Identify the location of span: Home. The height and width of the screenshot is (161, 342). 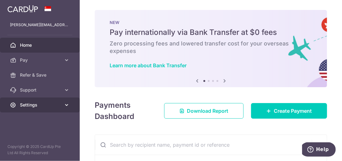
(40, 45).